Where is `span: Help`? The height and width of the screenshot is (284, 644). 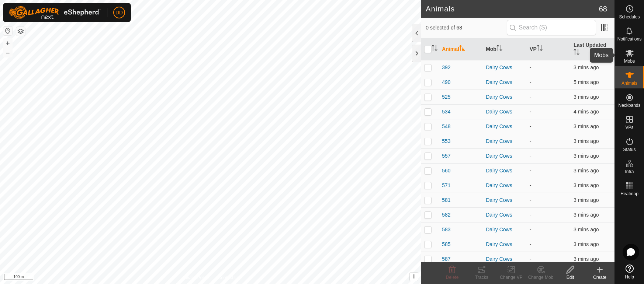
span: Help is located at coordinates (629, 277).